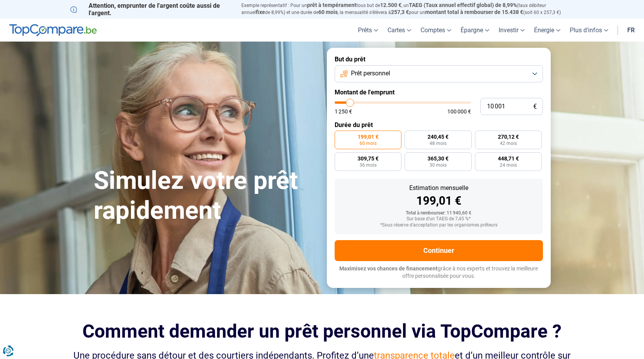 This screenshot has width=644, height=359. I want to click on span: 12.500 €, so click(391, 5).